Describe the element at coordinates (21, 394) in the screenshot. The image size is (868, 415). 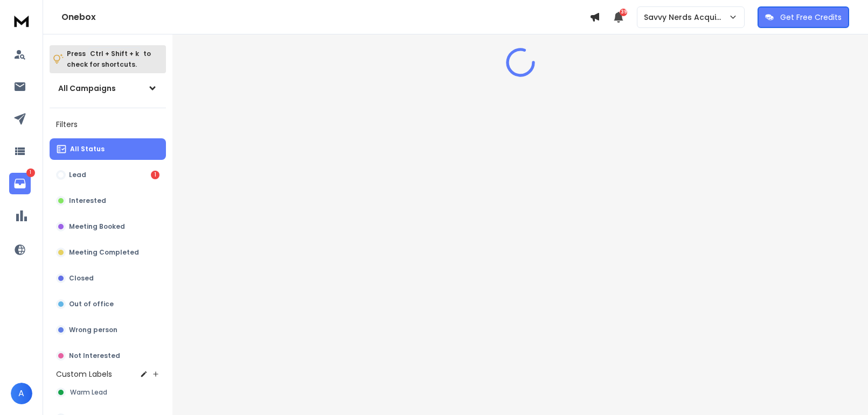
I see `button: A` at that location.